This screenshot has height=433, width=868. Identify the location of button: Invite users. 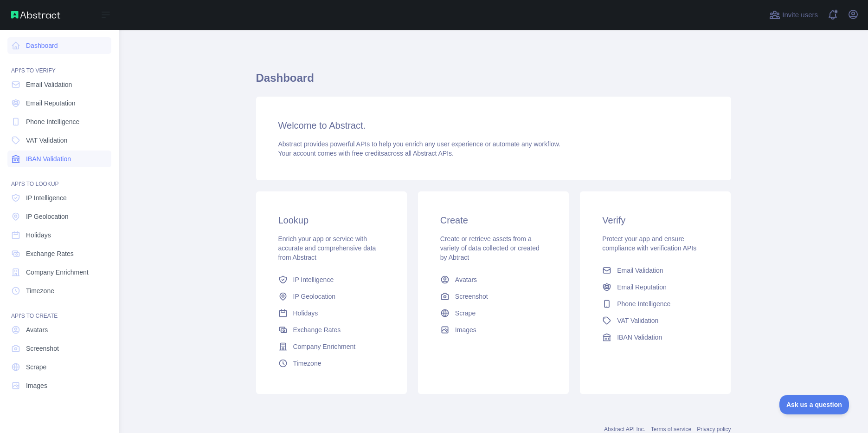
(793, 15).